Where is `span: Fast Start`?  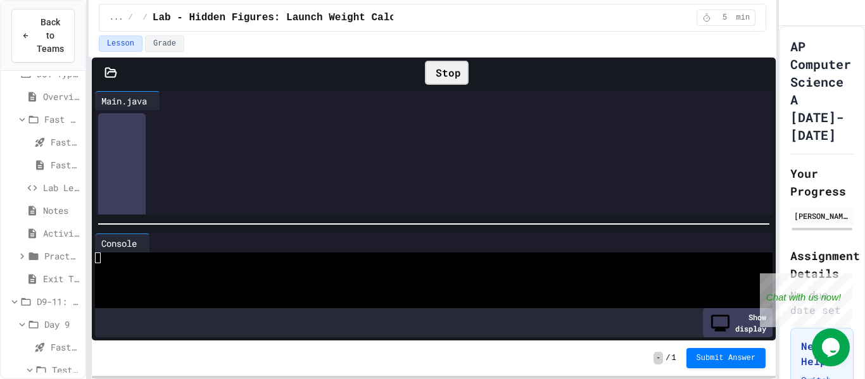 span: Fast Start is located at coordinates (65, 347).